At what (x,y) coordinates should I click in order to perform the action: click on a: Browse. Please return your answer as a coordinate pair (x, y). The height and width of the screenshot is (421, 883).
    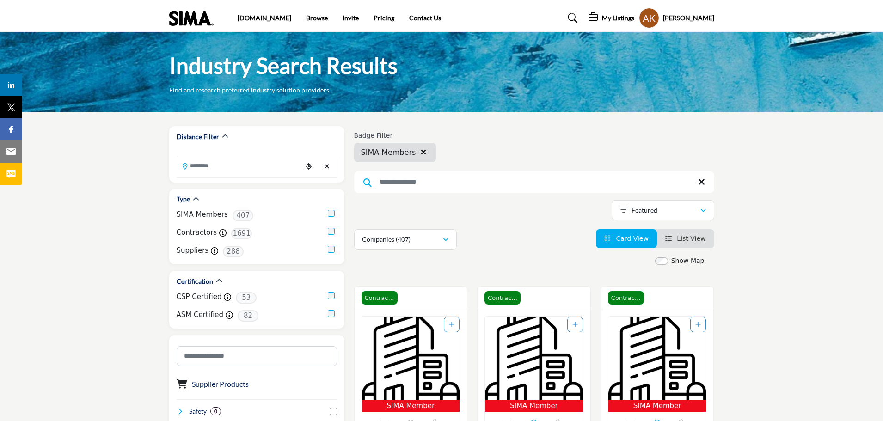
    Looking at the image, I should click on (317, 18).